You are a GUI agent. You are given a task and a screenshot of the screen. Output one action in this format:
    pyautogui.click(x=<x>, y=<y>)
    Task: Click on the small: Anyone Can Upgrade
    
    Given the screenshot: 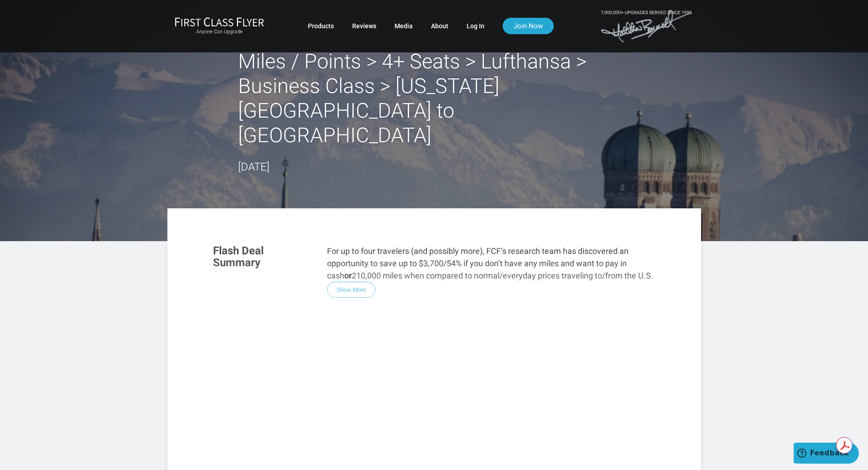 What is the action you would take?
    pyautogui.click(x=219, y=32)
    